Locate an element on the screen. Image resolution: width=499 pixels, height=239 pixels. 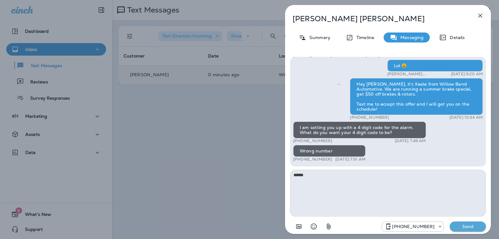
button: Send is located at coordinates (468, 226).